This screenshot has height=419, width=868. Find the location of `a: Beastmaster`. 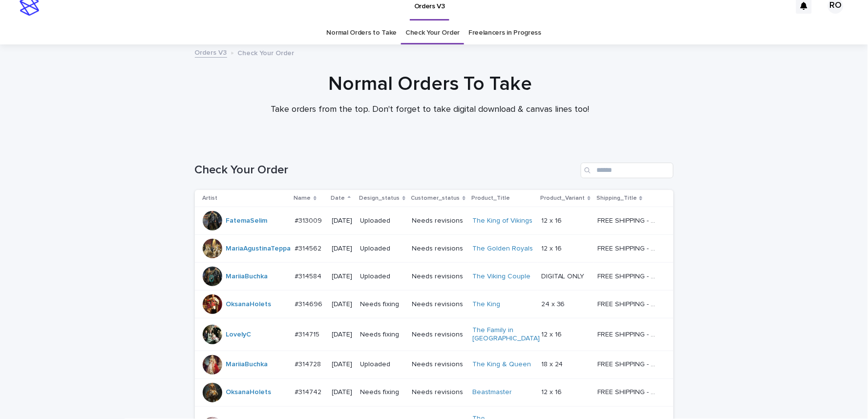

a: Beastmaster is located at coordinates (492, 392).